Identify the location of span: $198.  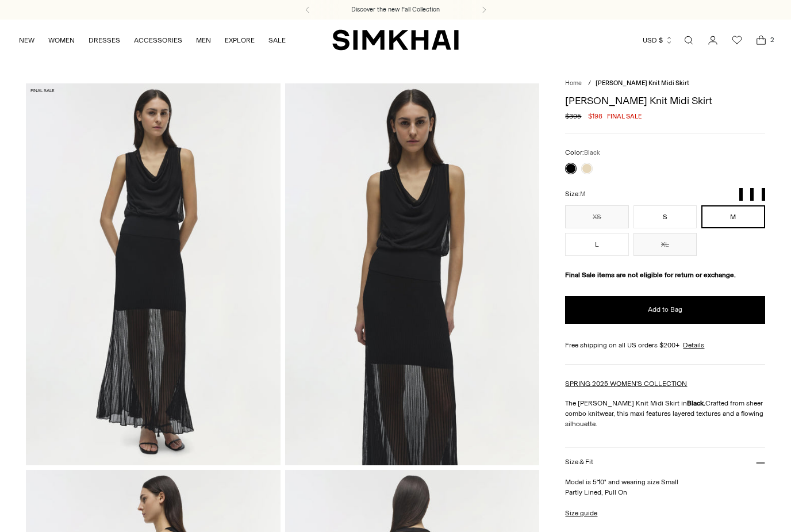
(595, 116).